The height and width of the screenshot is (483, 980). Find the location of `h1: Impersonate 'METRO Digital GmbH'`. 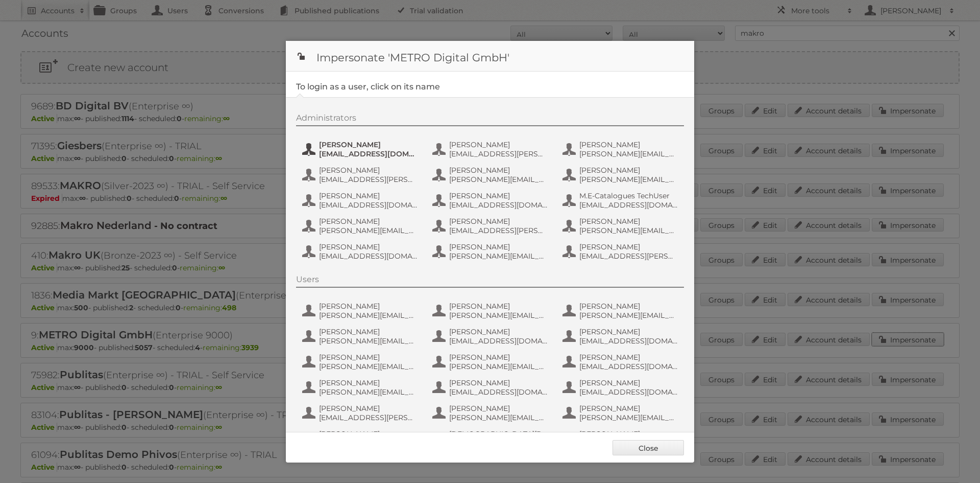

h1: Impersonate 'METRO Digital GmbH' is located at coordinates (490, 56).